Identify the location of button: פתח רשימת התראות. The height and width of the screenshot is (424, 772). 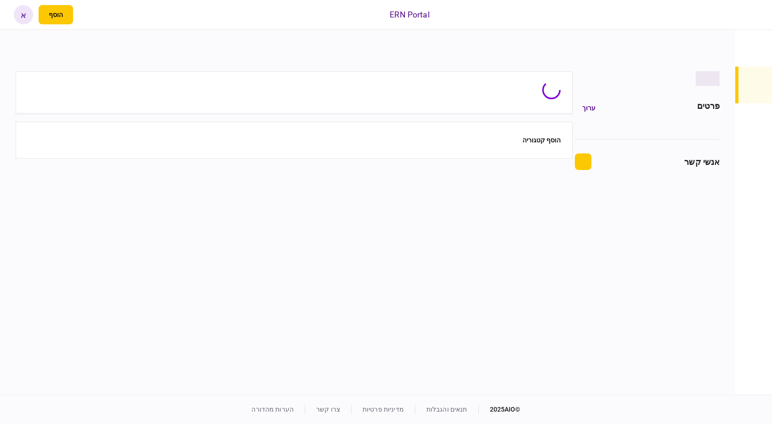
(88, 15).